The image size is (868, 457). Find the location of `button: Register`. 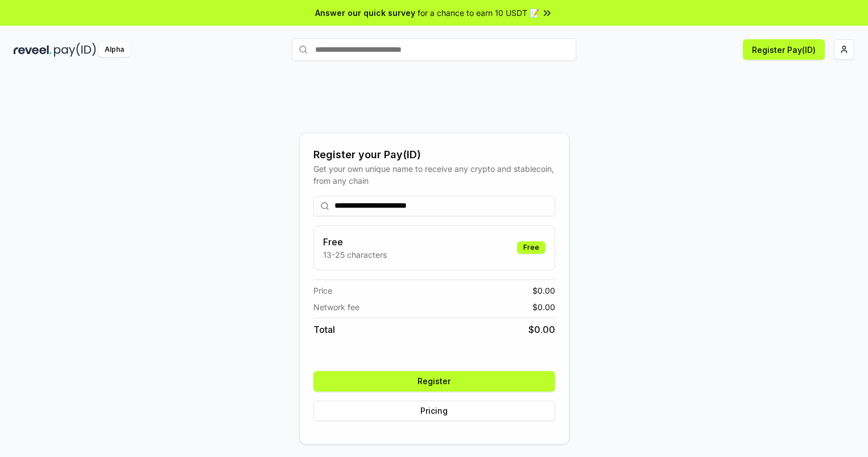

button: Register is located at coordinates (434, 381).